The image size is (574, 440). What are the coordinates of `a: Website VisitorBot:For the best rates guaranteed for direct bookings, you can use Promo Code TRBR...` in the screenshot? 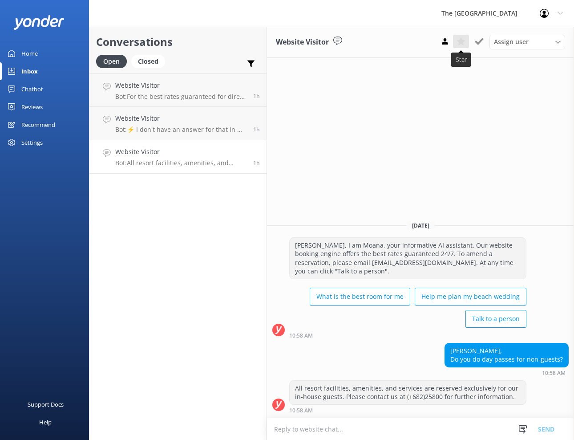 It's located at (178, 90).